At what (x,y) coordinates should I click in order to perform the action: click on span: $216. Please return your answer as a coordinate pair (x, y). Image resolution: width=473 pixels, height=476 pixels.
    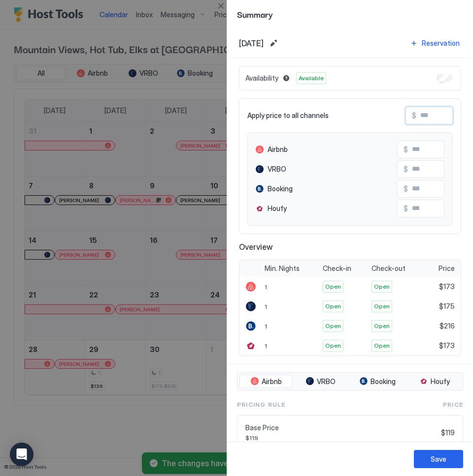
    Looking at the image, I should click on (447, 326).